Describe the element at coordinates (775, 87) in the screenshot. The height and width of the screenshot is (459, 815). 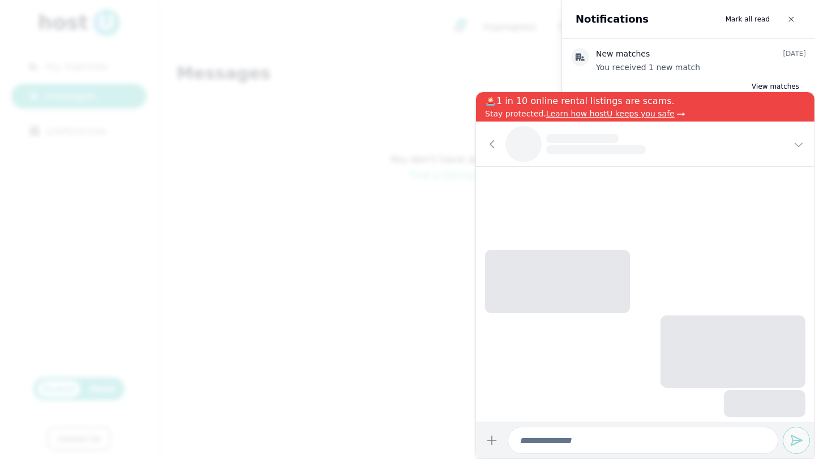
I see `a: View matches` at that location.